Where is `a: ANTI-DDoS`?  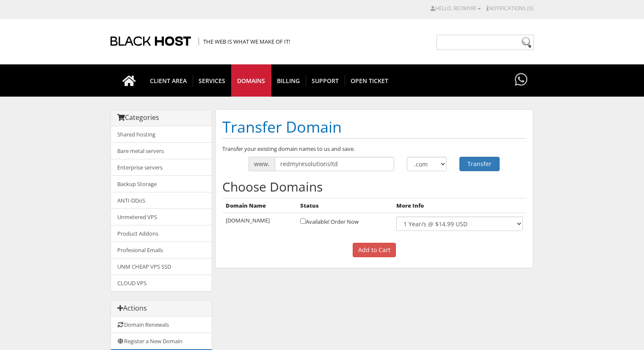
a: ANTI-DDoS is located at coordinates (161, 200).